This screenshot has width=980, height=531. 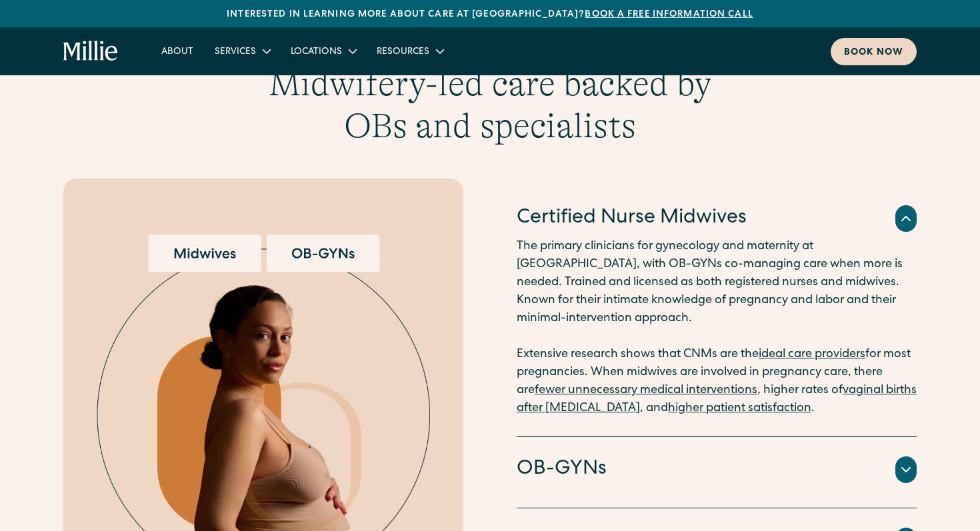 What do you see at coordinates (646, 390) in the screenshot?
I see `a: fewer unnecessary medical interventions` at bounding box center [646, 390].